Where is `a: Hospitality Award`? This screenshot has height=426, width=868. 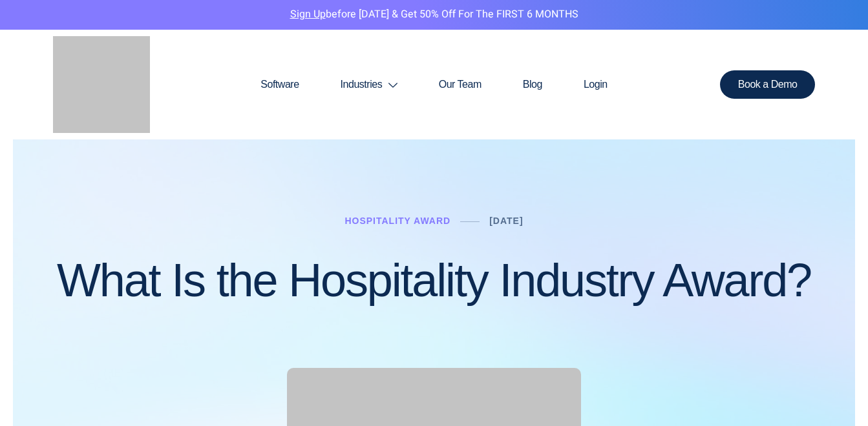
a: Hospitality Award is located at coordinates (398, 221).